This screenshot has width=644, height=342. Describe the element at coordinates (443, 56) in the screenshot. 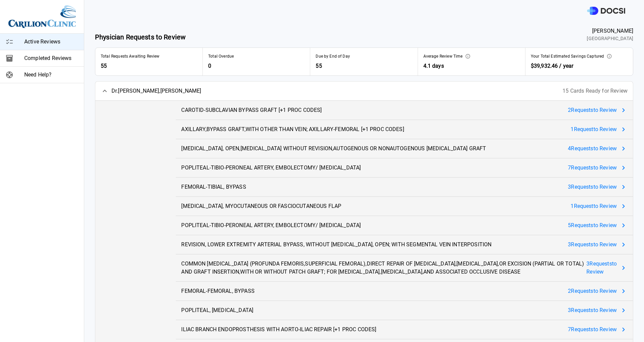

I see `span: Average Review Time` at that location.